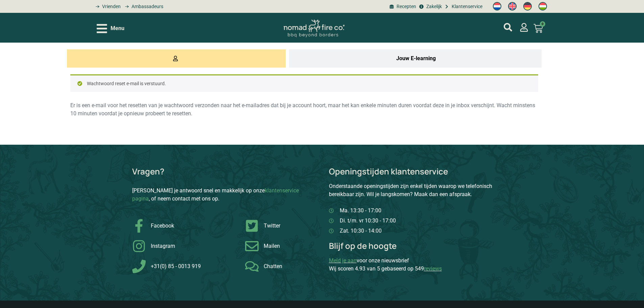  I want to click on p: Blijf op de hoogte, so click(421, 246).